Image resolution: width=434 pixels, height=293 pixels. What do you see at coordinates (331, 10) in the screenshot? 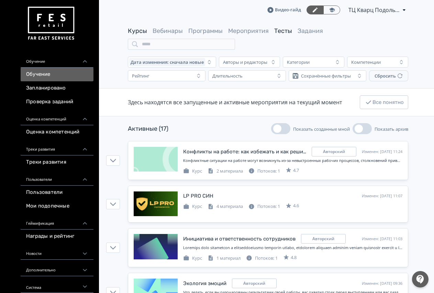
I see `a: Переключиться в режим ученика` at bounding box center [331, 10].